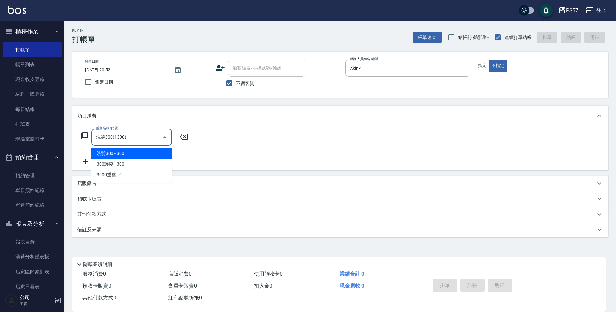  Describe the element at coordinates (546, 10) in the screenshot. I see `button: save` at that location.